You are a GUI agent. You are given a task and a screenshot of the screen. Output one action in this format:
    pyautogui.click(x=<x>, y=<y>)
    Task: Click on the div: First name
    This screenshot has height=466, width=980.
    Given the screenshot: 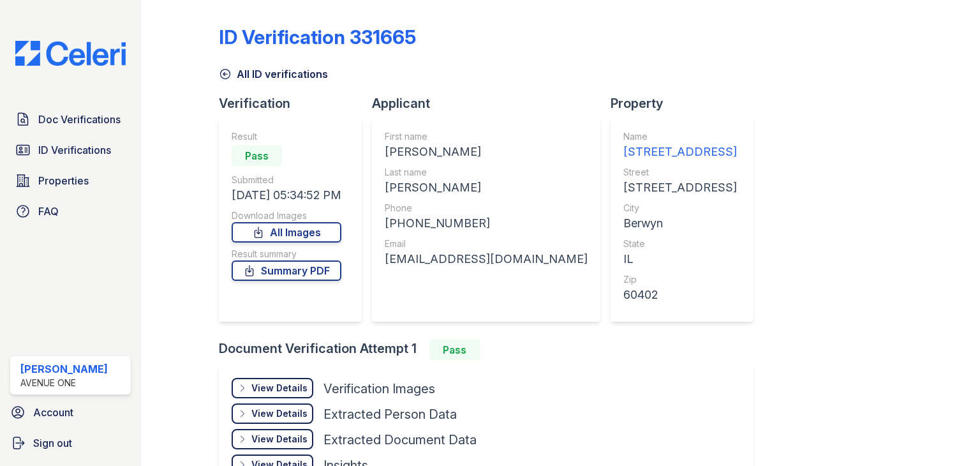 What is the action you would take?
    pyautogui.click(x=486, y=137)
    